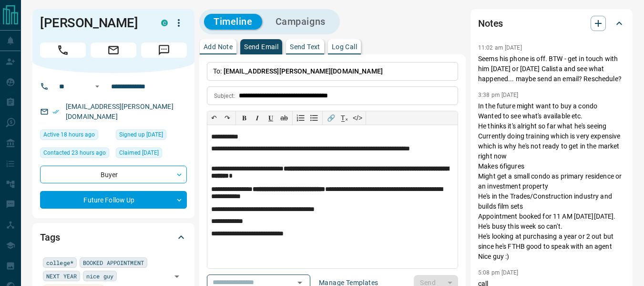 This screenshot has height=286, width=644. What do you see at coordinates (225, 96) in the screenshot?
I see `p: Subject:` at bounding box center [225, 96].